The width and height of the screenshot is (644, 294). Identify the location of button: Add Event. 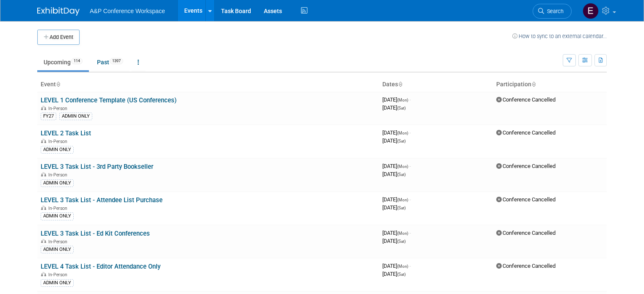
(58, 37).